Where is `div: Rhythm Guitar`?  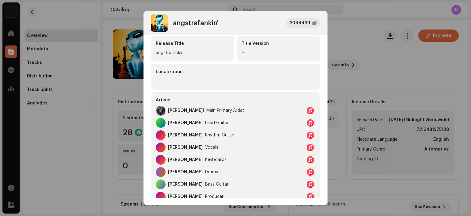 div: Rhythm Guitar is located at coordinates (220, 135).